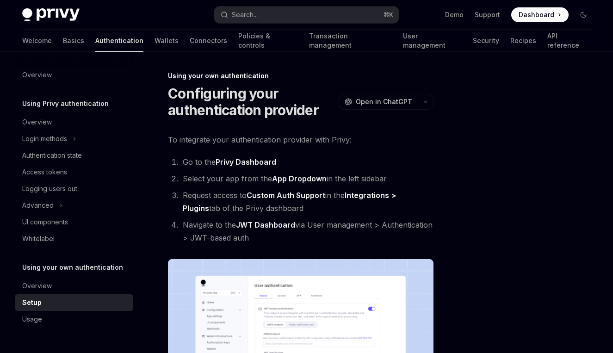 This screenshot has width=613, height=353. I want to click on a: Recipes, so click(524, 41).